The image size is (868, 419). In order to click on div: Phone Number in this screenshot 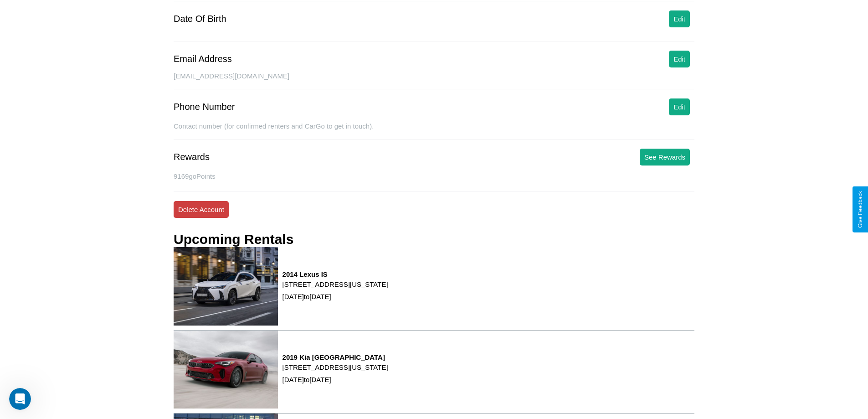, I will do `click(204, 106)`.